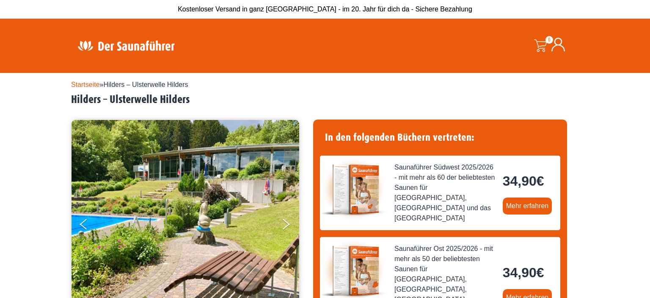  What do you see at coordinates (292, 226) in the screenshot?
I see `button: Next` at bounding box center [292, 226].